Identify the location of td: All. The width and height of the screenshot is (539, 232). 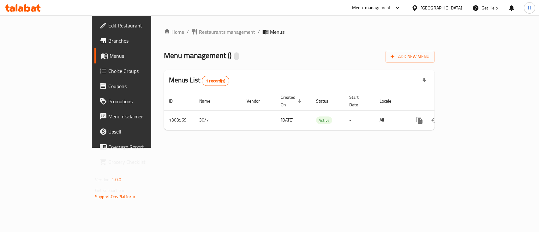
(391, 120).